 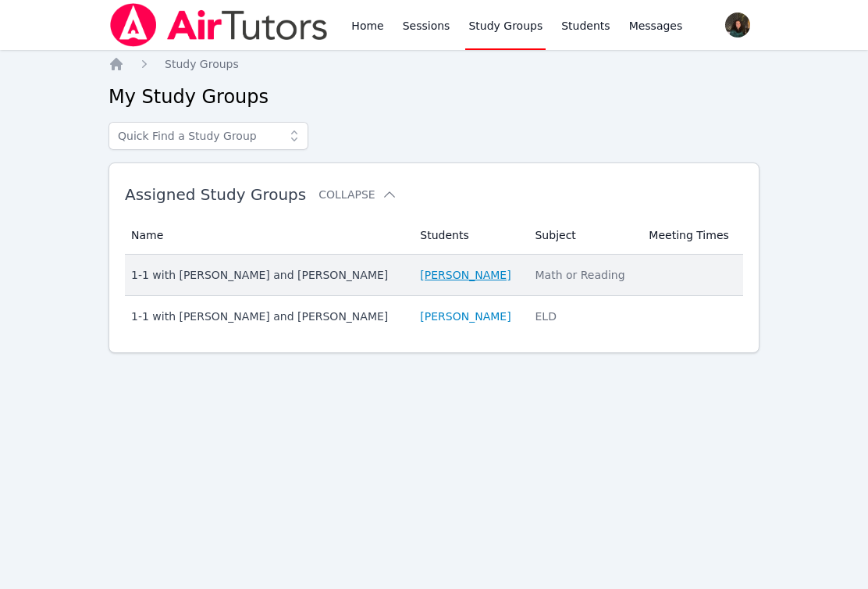 I want to click on th: Subject, so click(x=583, y=235).